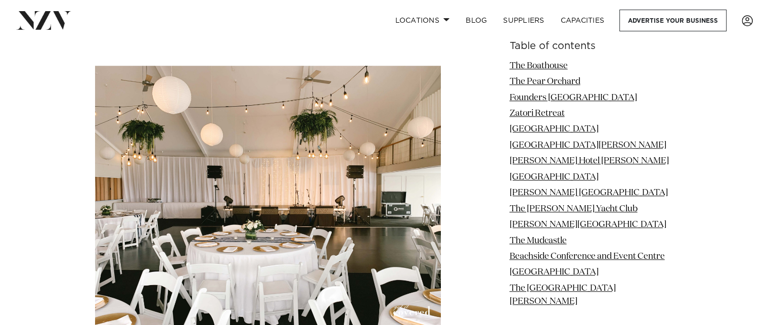 The width and height of the screenshot is (769, 325). I want to click on a: Beachside Conference and Event Centre, so click(587, 256).